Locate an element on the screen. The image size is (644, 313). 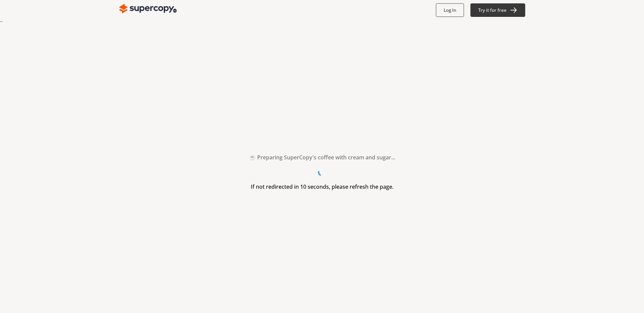
img: Close is located at coordinates (148, 9).